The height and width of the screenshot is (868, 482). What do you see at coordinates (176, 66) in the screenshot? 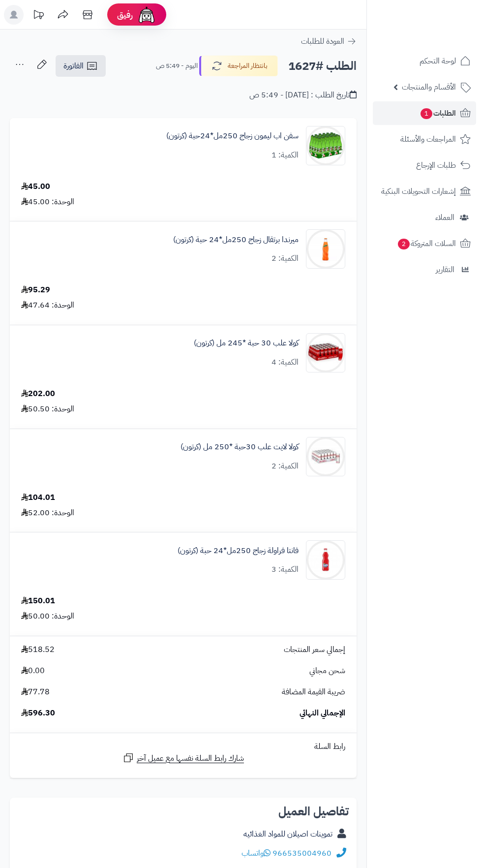
I see `small: اليوم - 5:49 ص` at bounding box center [176, 66].